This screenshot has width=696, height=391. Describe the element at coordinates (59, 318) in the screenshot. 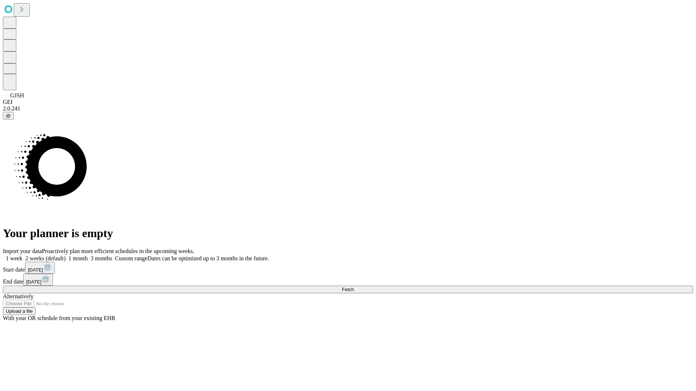

I see `span: With your OR schedule from your existing EHR` at that location.